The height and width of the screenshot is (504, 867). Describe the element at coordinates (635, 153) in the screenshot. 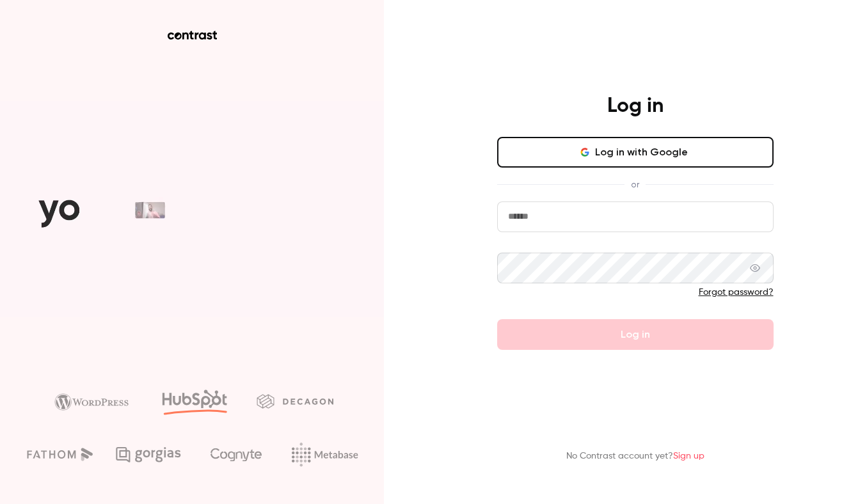

I see `button: Log in with Google` at that location.